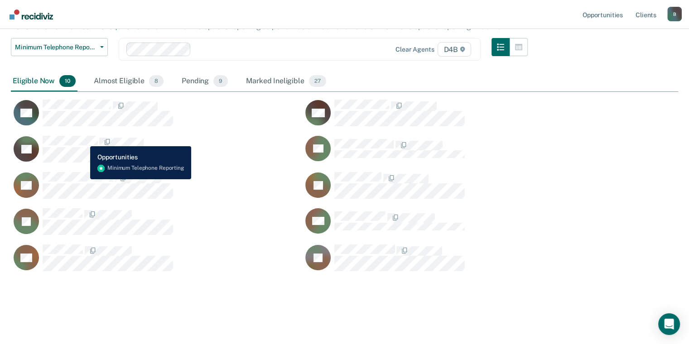 The width and height of the screenshot is (689, 344). What do you see at coordinates (129, 82) in the screenshot?
I see `div: Almost Eligible8` at bounding box center [129, 82].